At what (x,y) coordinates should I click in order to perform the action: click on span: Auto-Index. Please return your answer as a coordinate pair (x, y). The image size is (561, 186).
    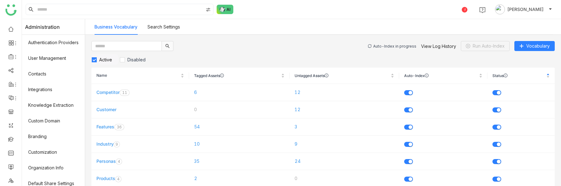
    Looking at the image, I should click on (441, 75).